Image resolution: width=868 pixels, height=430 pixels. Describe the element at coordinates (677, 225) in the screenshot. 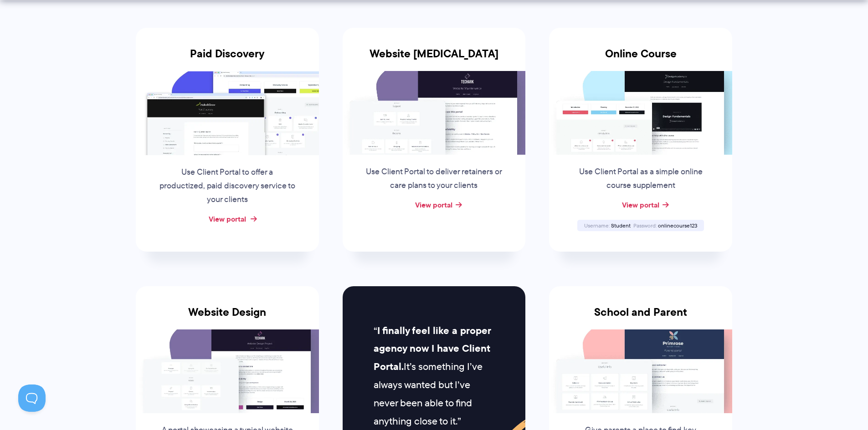

I see `span: onlinecourse123` at that location.